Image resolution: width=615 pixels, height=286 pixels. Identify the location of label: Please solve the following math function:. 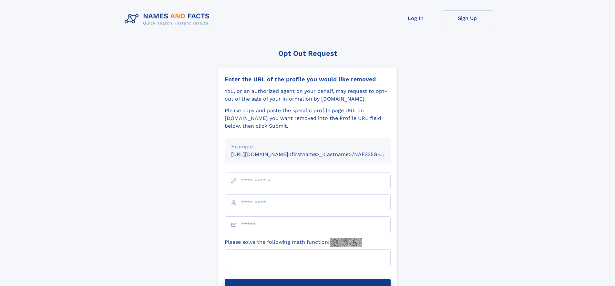
(293, 243).